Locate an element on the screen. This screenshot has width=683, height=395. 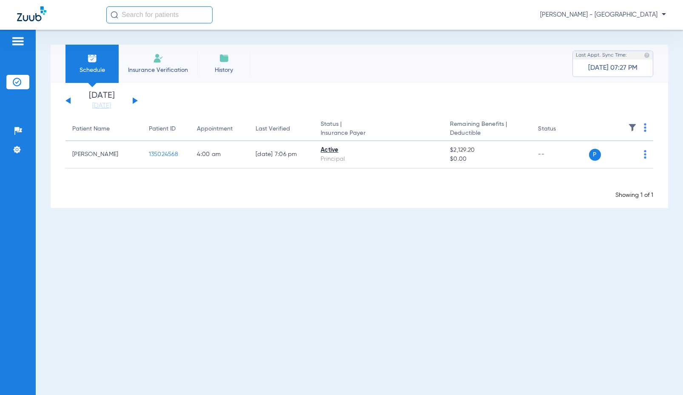
img: Zuub Logo is located at coordinates (31, 14).